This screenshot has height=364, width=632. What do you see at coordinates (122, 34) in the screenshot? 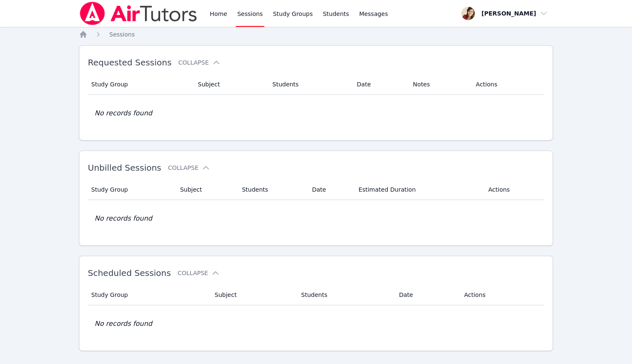
I see `span: Sessions` at bounding box center [122, 34].